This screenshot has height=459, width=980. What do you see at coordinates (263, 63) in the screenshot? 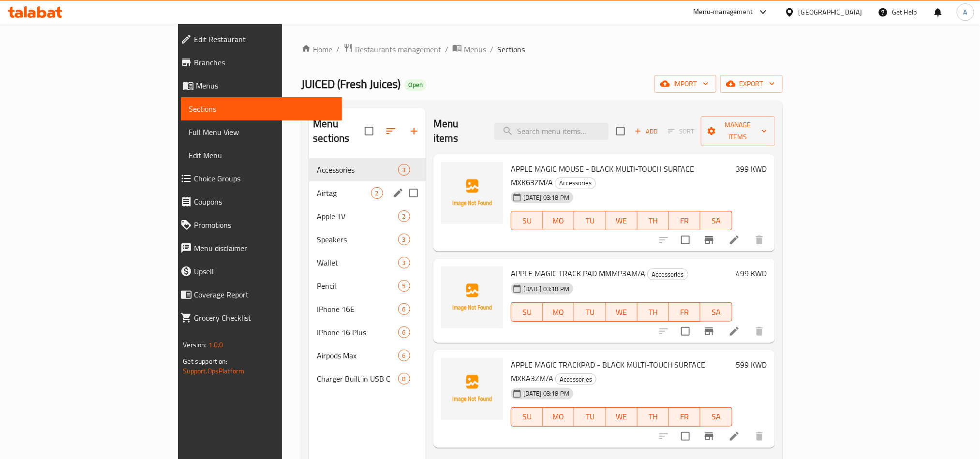
I see `span: Branches` at bounding box center [263, 63].